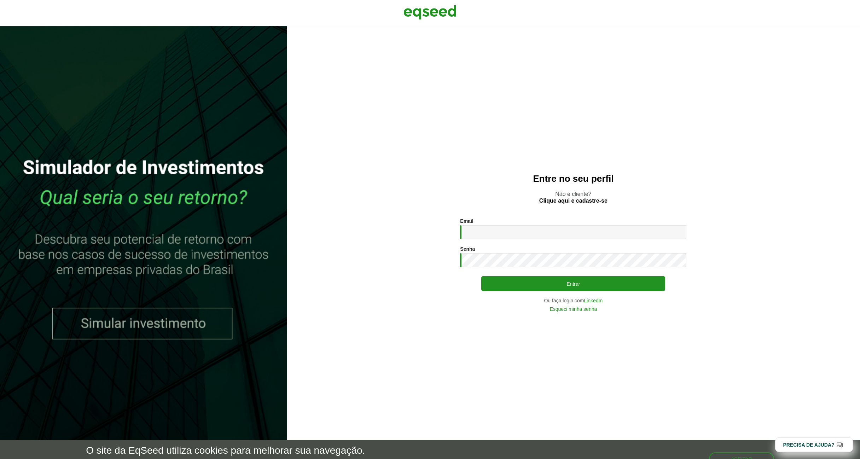  Describe the element at coordinates (573, 197) in the screenshot. I see `p: Não é cliente?` at that location.